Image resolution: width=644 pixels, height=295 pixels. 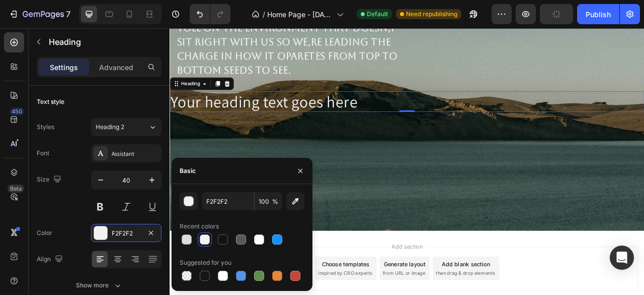 What do you see at coordinates (103, 41) in the screenshot?
I see `p: Heading` at bounding box center [103, 41].